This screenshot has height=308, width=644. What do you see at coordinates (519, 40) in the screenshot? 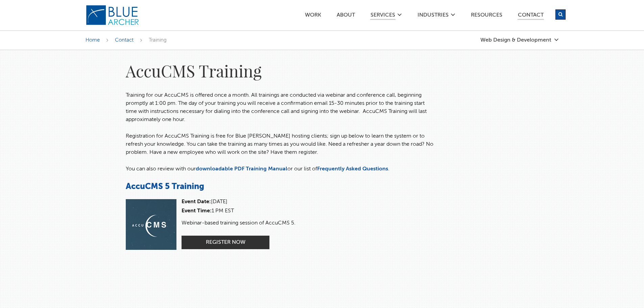
I see `a: Web Design & Development` at bounding box center [519, 40].